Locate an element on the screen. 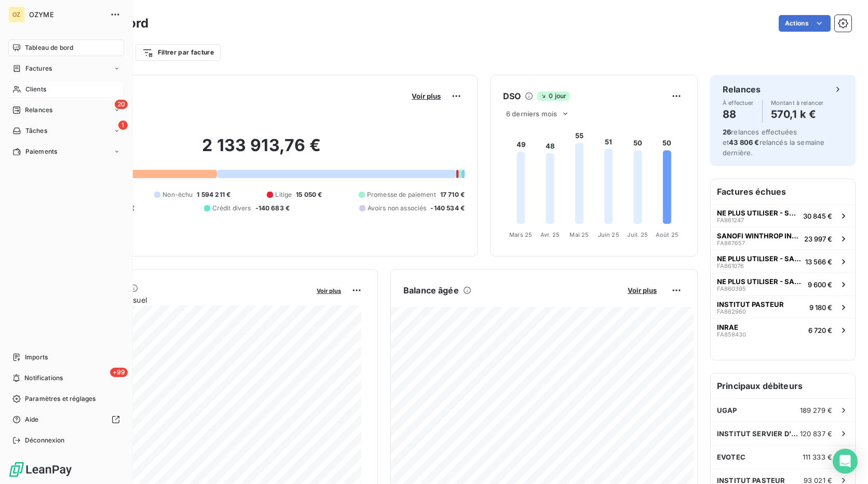  button: SANOFI WINTHROP INDUSTRIEFA86765723 997 € is located at coordinates (783, 238).